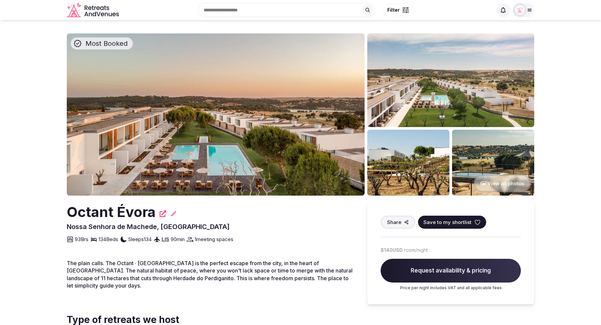 This screenshot has width=601, height=325. Describe the element at coordinates (165, 239) in the screenshot. I see `a: LIS` at that location.